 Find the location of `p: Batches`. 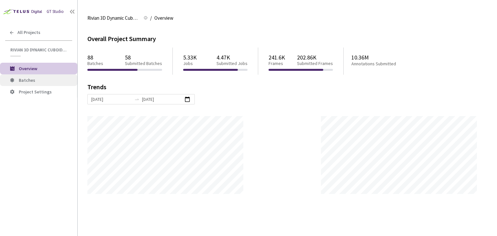

p: Batches is located at coordinates (95, 63).